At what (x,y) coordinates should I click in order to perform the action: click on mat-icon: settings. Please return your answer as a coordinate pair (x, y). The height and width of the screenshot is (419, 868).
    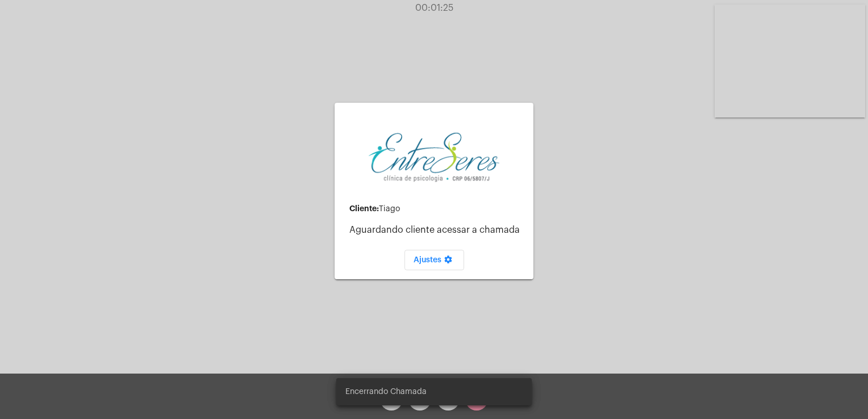
    Looking at the image, I should click on (448, 262).